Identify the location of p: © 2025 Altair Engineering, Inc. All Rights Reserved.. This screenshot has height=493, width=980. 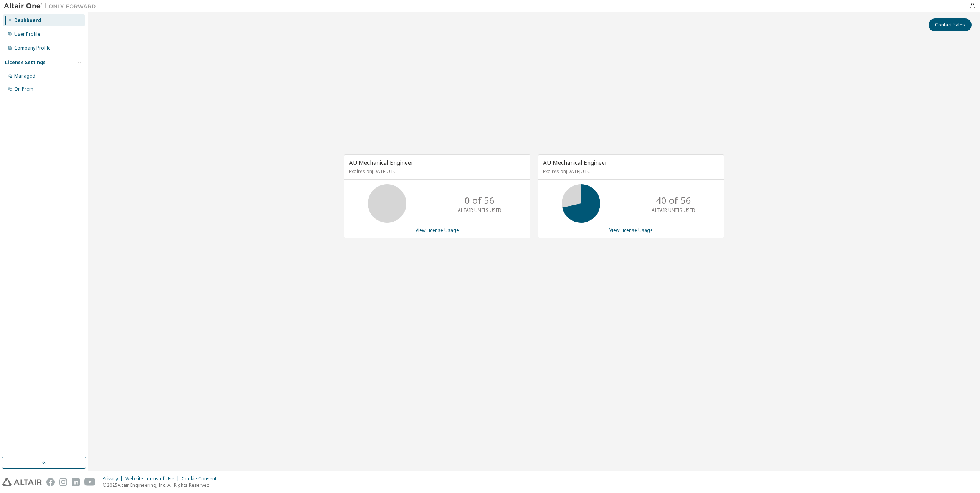
(162, 485).